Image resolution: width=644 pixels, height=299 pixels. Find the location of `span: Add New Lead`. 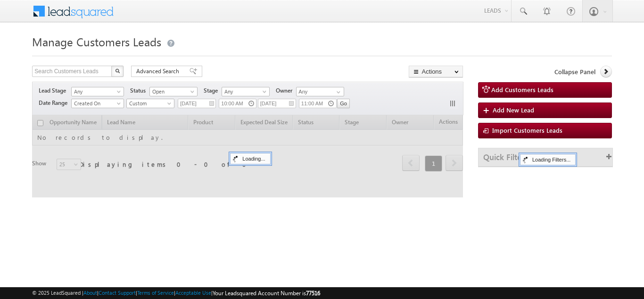

span: Add New Lead is located at coordinates (514, 110).